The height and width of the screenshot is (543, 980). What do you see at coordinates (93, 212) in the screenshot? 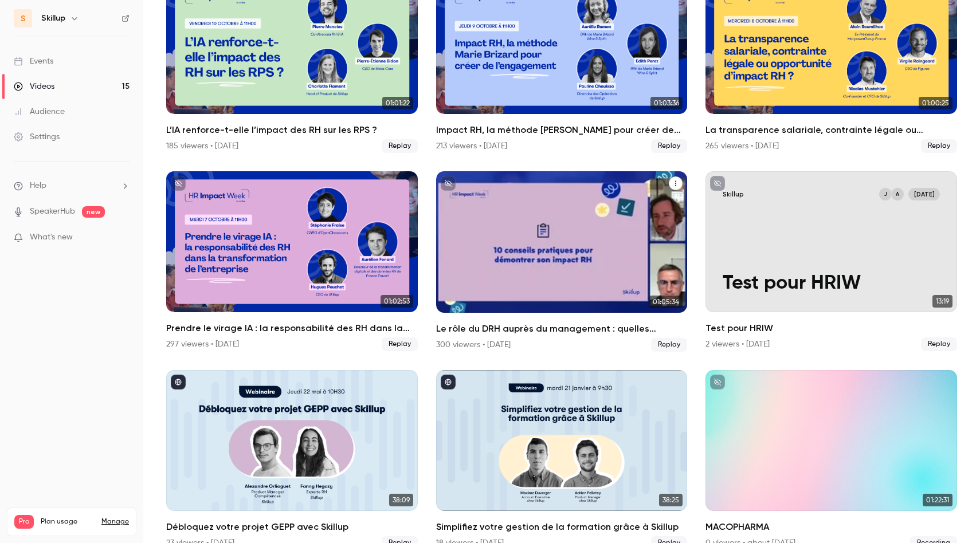
I see `span: new` at bounding box center [93, 212].